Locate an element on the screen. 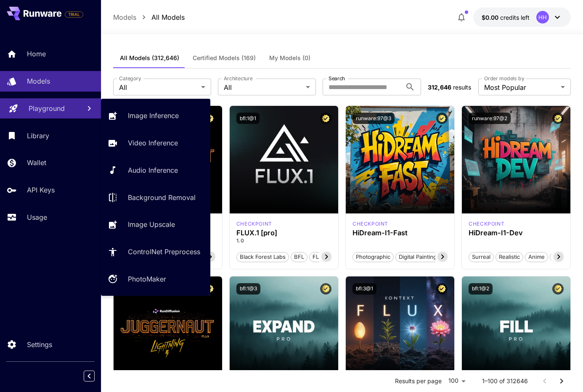  p: Results per page is located at coordinates (418, 381).